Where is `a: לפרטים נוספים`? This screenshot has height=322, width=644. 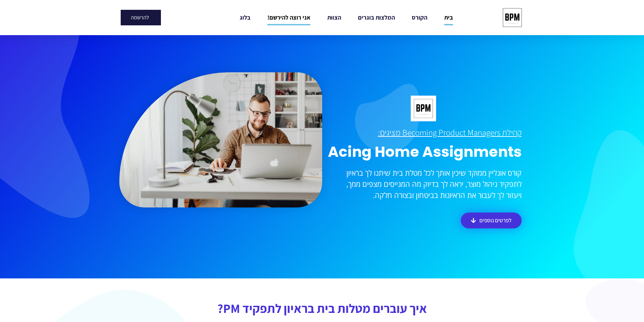 a: לפרטים נוספים is located at coordinates (491, 220).